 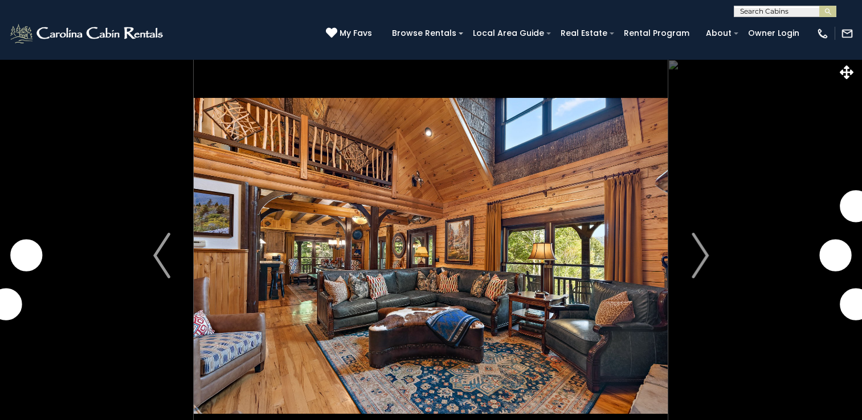 I want to click on span: My Favs, so click(x=355, y=33).